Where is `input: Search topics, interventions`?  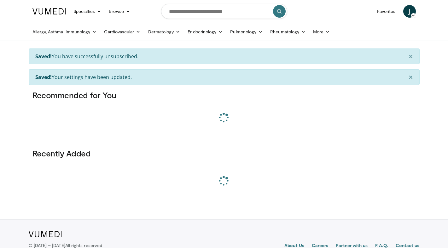 input: Search topics, interventions is located at coordinates (224, 11).